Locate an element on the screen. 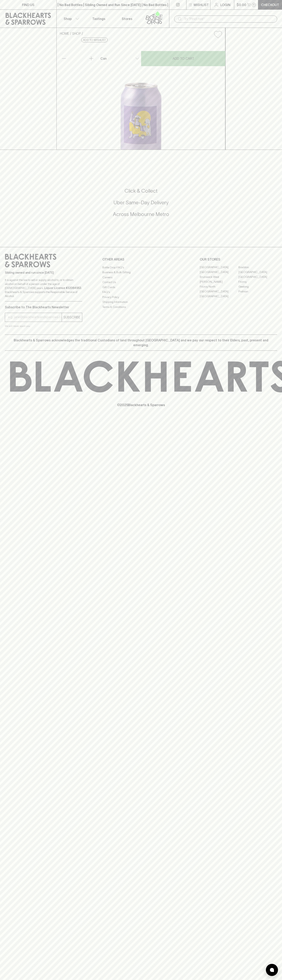 This screenshot has width=282, height=980. a: Prahran is located at coordinates (258, 292).